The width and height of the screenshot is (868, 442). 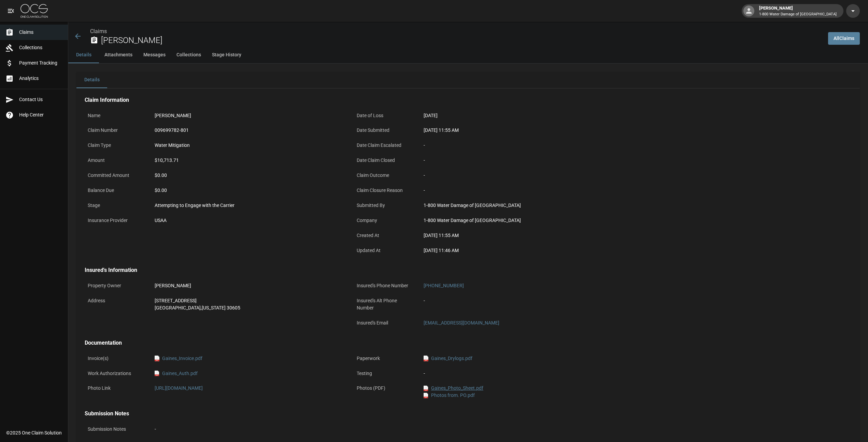 I want to click on div: Attempting to Engage with the Carrier, so click(x=249, y=205).